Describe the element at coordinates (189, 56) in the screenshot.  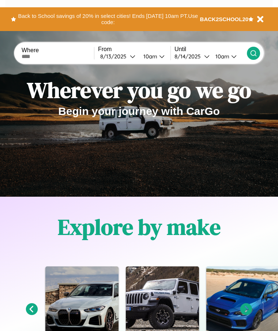
I see `div: 8 / 14 / 2025` at that location.